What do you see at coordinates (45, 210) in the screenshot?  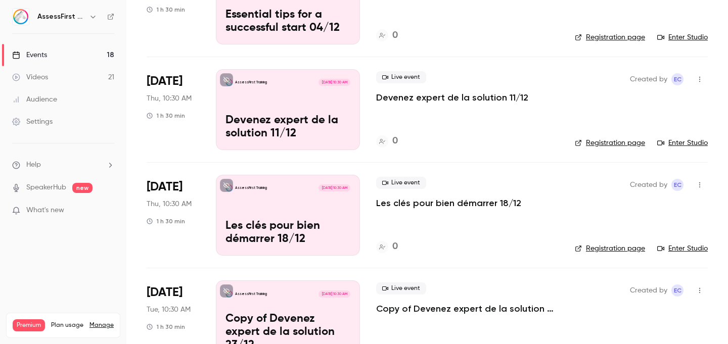 I see `span: What's new` at bounding box center [45, 210].